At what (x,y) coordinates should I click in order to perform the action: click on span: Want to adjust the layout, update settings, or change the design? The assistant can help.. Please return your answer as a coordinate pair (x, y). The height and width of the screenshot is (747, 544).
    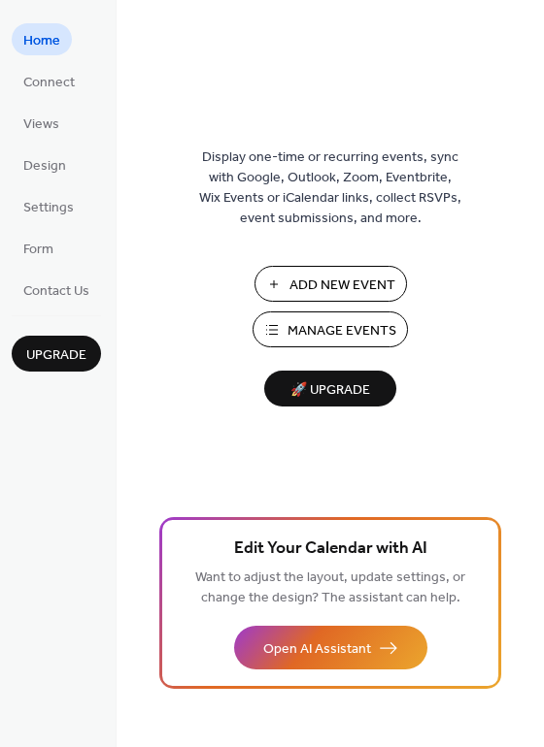
    Looking at the image, I should click on (330, 588).